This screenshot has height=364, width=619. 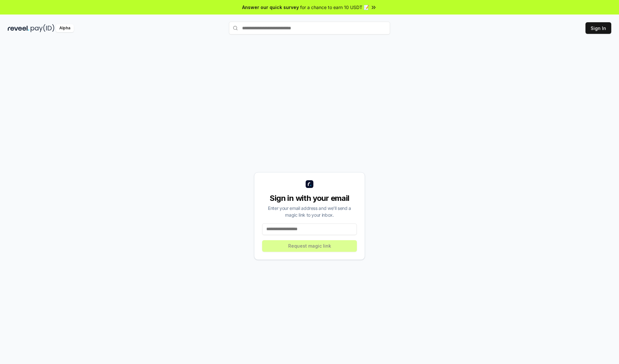 I want to click on span: for a chance to earn 10 USDT 📝, so click(x=335, y=7).